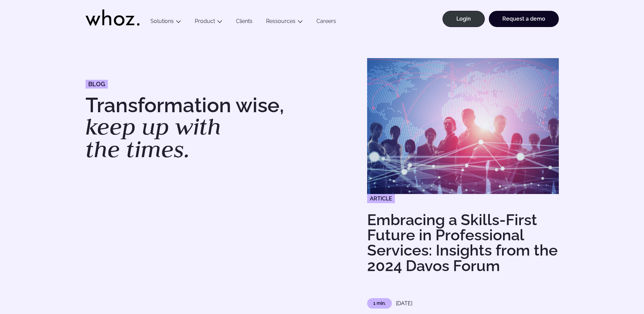 Image resolution: width=644 pixels, height=314 pixels. Describe the element at coordinates (97, 85) in the screenshot. I see `span: Blog` at that location.